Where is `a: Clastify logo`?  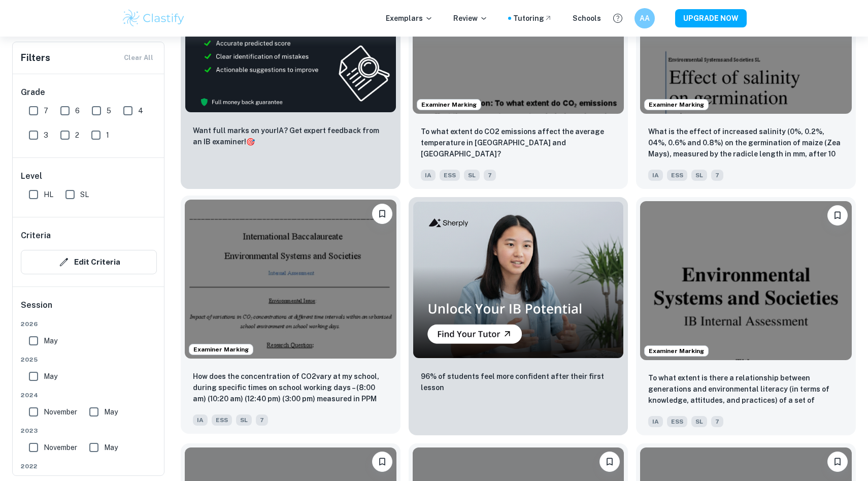 a: Clastify logo is located at coordinates (154, 18).